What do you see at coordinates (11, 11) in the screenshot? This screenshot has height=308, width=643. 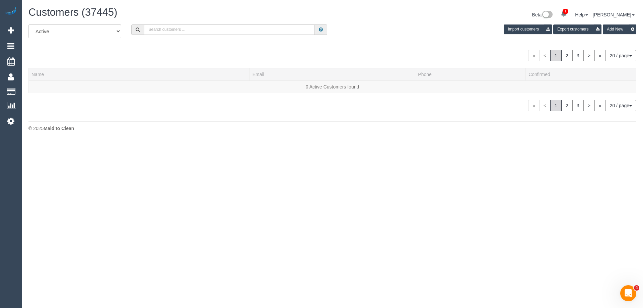 I see `img: Automaid Logo` at bounding box center [11, 11].